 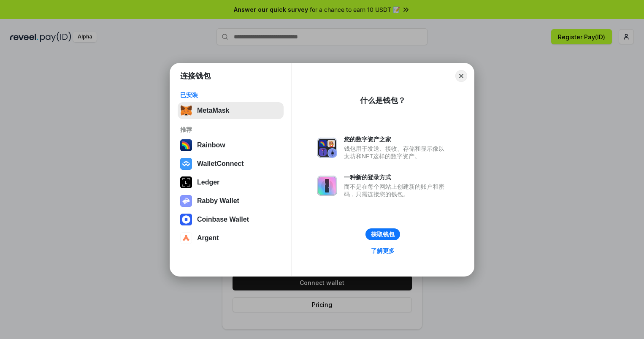 What do you see at coordinates (213, 110) in the screenshot?
I see `div: MetaMask` at bounding box center [213, 110].